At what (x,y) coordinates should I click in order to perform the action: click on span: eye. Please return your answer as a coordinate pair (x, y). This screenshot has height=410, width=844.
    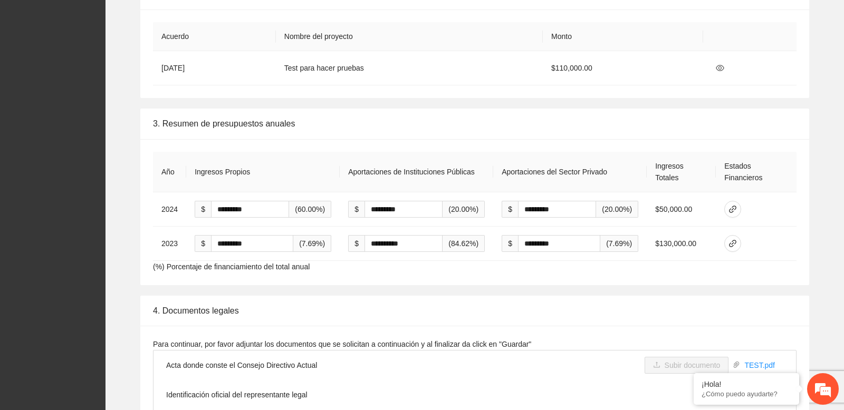
    Looking at the image, I should click on (720, 68).